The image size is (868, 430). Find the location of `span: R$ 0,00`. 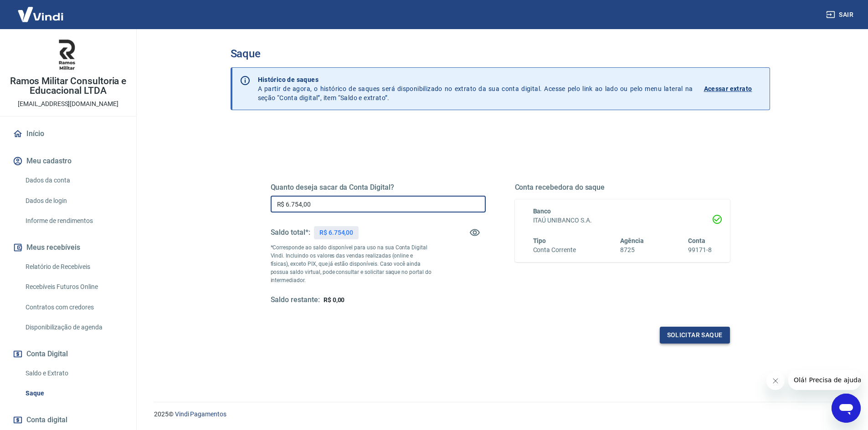

span: R$ 0,00 is located at coordinates (334, 300).